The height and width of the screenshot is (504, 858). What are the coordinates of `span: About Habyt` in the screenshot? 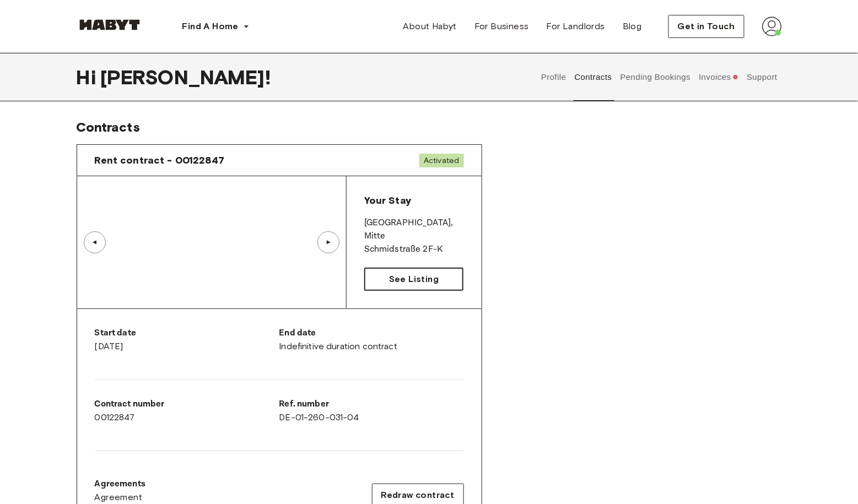 It's located at (430, 26).